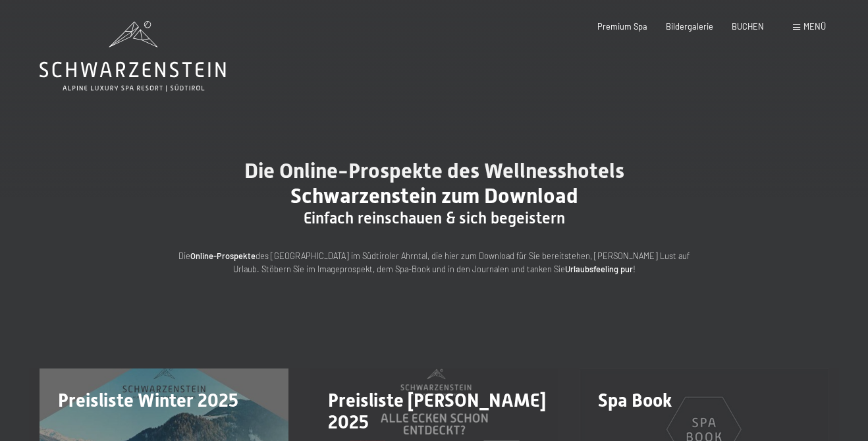 The height and width of the screenshot is (441, 868). What do you see at coordinates (689, 27) in the screenshot?
I see `span: Bildergalerie` at bounding box center [689, 27].